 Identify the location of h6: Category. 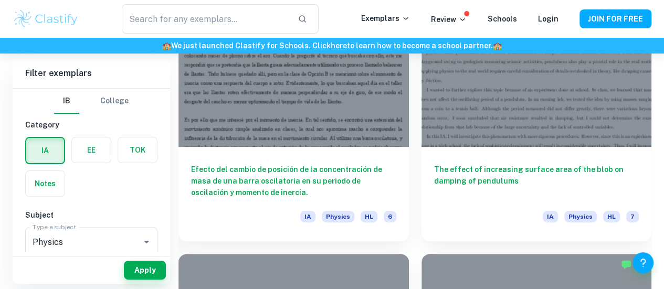
(91, 125).